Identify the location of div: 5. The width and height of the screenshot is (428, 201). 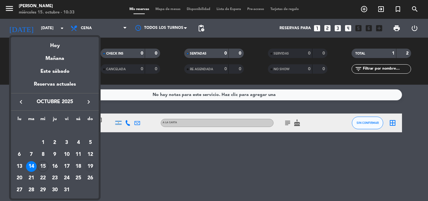
(90, 143).